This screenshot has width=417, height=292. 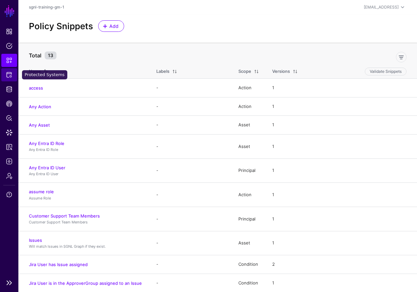 I want to click on a: Logs, so click(x=9, y=162).